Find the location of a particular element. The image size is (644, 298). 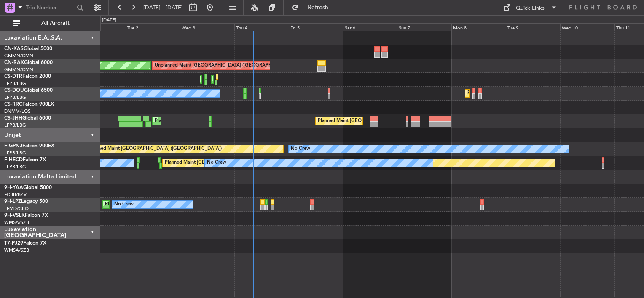

span: All Aircraft is located at coordinates (55, 23).